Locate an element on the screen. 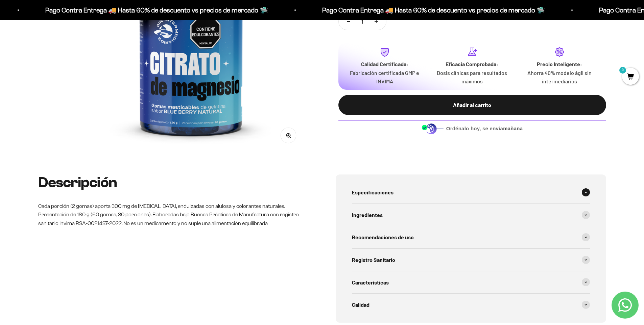 The image size is (644, 325). strong: Calidad Certificada: is located at coordinates (385, 64).